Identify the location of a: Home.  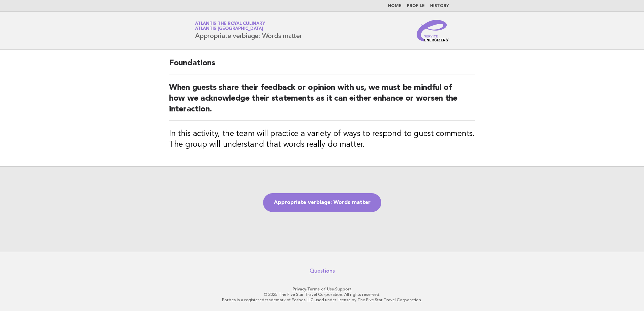
(395, 6).